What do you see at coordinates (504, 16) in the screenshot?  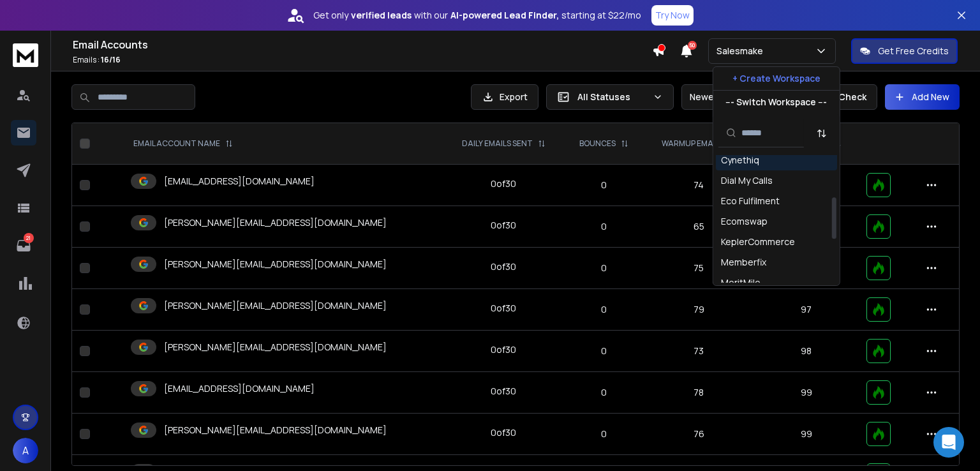 I see `strong: AI-powered Lead Finder,` at bounding box center [504, 16].